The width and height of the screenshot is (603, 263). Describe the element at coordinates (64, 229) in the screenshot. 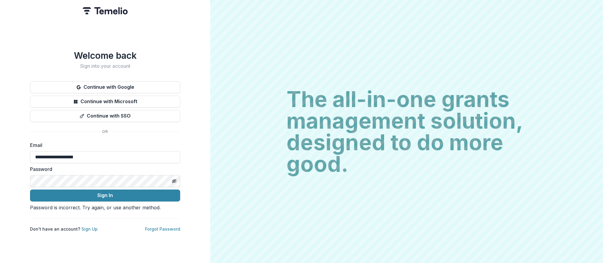

I see `p: Don't have an account?` at that location.